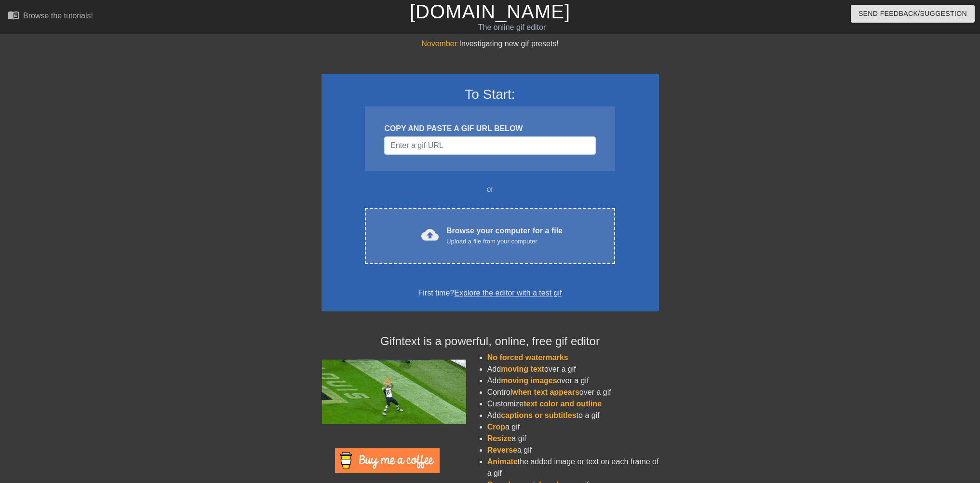 Image resolution: width=980 pixels, height=483 pixels. What do you see at coordinates (522, 369) in the screenshot?
I see `span: moving text` at bounding box center [522, 369].